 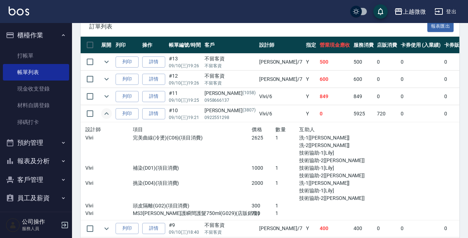 What do you see at coordinates (40, 222) in the screenshot?
I see `h5: 公司操作` at bounding box center [40, 222].